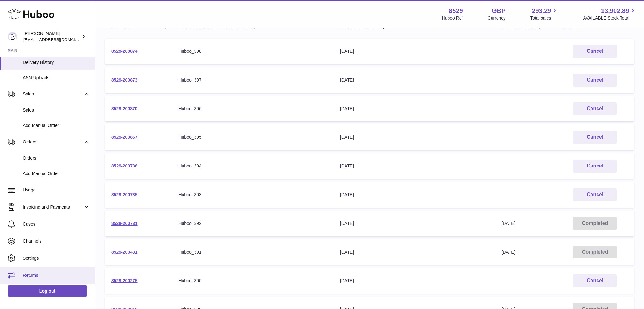  Describe the element at coordinates (56, 275) in the screenshot. I see `span: Returns` at that location.